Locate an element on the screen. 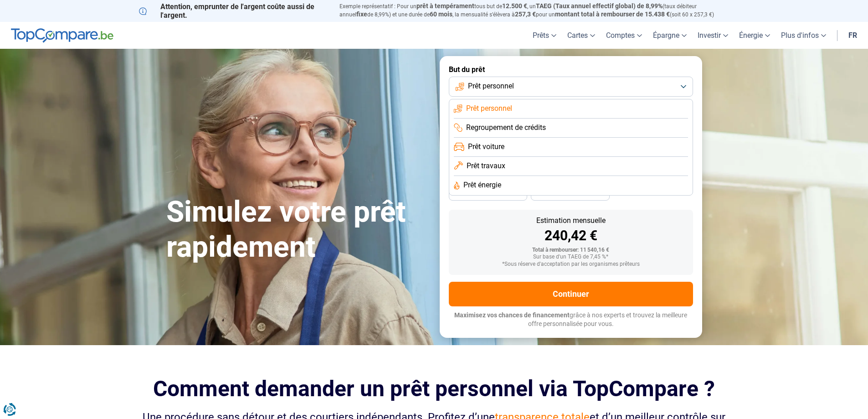 Image resolution: width=868 pixels, height=419 pixels. div: *Sous réserve d'acceptation par les organismes prêteurs is located at coordinates (571, 264).